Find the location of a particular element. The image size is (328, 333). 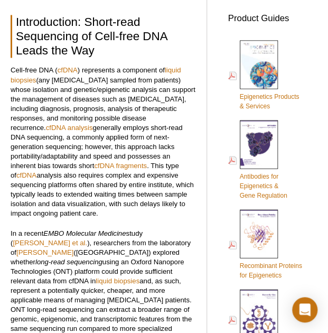

a: Epigenetics Products& Services is located at coordinates (264, 75).